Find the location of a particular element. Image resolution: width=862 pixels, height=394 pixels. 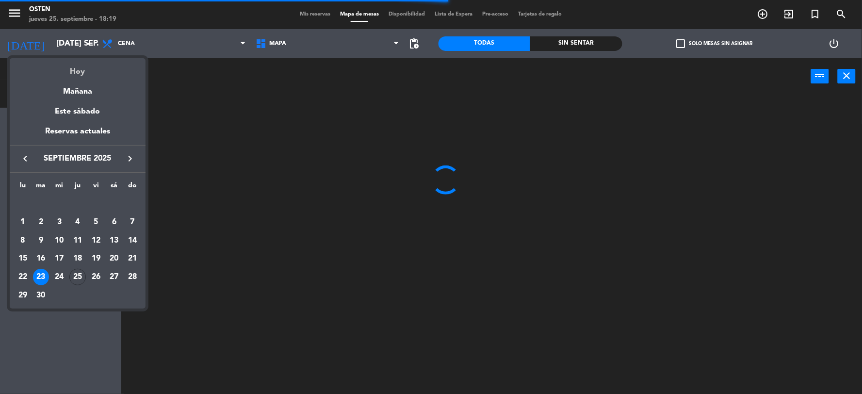

div: 24 is located at coordinates (59, 277).